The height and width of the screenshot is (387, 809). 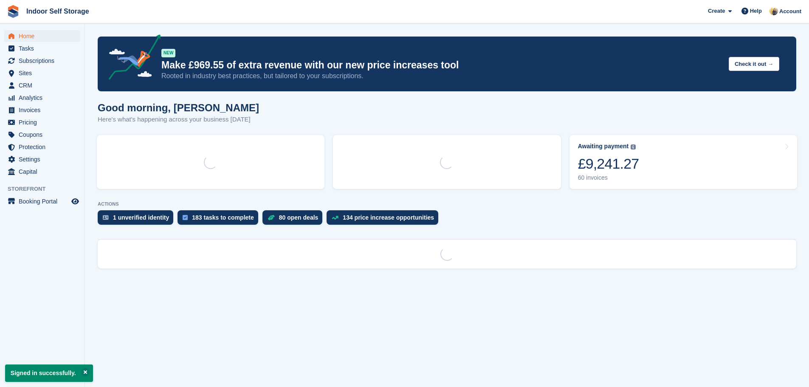 I want to click on div: 1 unverified identity, so click(x=141, y=217).